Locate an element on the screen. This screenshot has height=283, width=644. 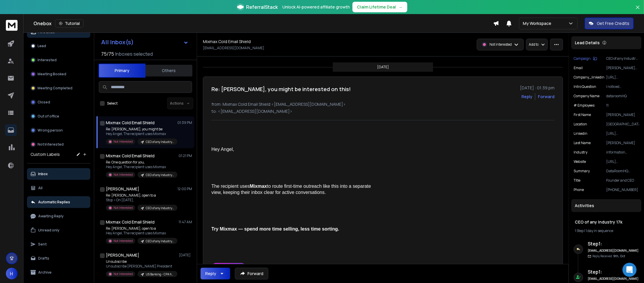
strong: Try Mixmax — spend more time selling, less time sorting. is located at coordinates (275, 229).